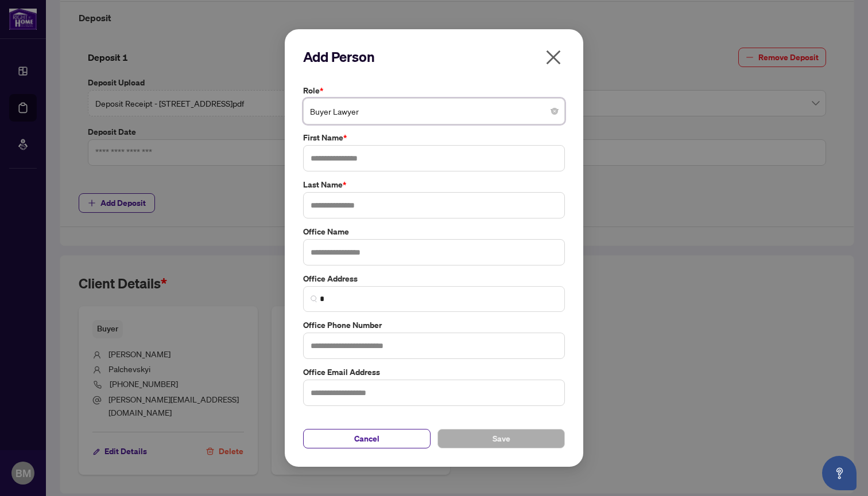 The image size is (868, 496). I want to click on label: Office Address, so click(434, 279).